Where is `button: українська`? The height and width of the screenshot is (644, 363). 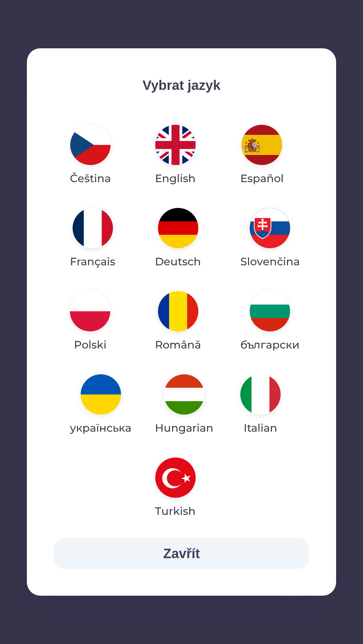 button: українська is located at coordinates (100, 405).